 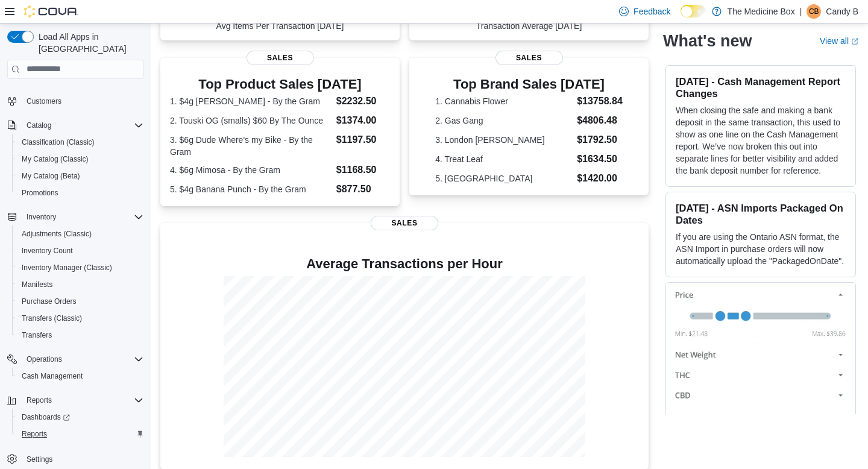 What do you see at coordinates (839, 41) in the screenshot?
I see `a: View allExternal link` at bounding box center [839, 41].